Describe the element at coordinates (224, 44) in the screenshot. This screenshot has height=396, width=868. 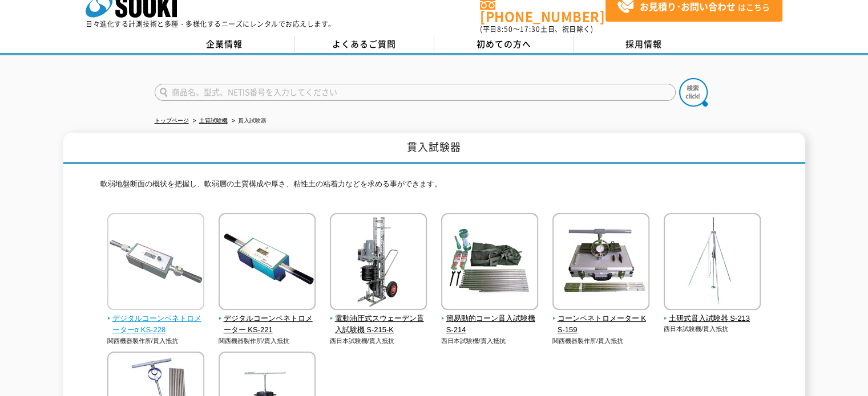
I see `a: 企業情報` at that location.